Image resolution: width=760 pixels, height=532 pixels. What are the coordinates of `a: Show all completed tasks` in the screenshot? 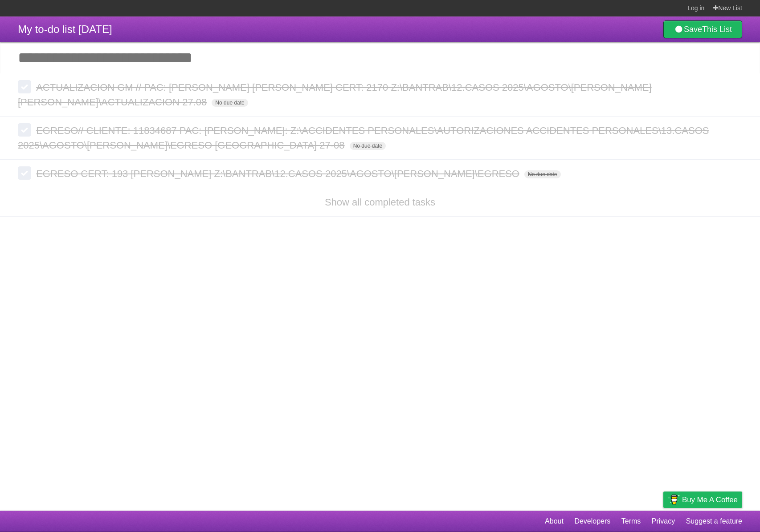 It's located at (380, 202).